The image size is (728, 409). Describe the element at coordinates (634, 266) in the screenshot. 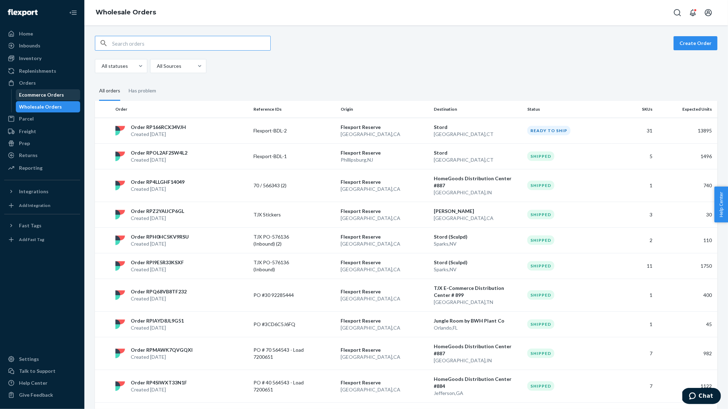

I see `td: 11` at that location.